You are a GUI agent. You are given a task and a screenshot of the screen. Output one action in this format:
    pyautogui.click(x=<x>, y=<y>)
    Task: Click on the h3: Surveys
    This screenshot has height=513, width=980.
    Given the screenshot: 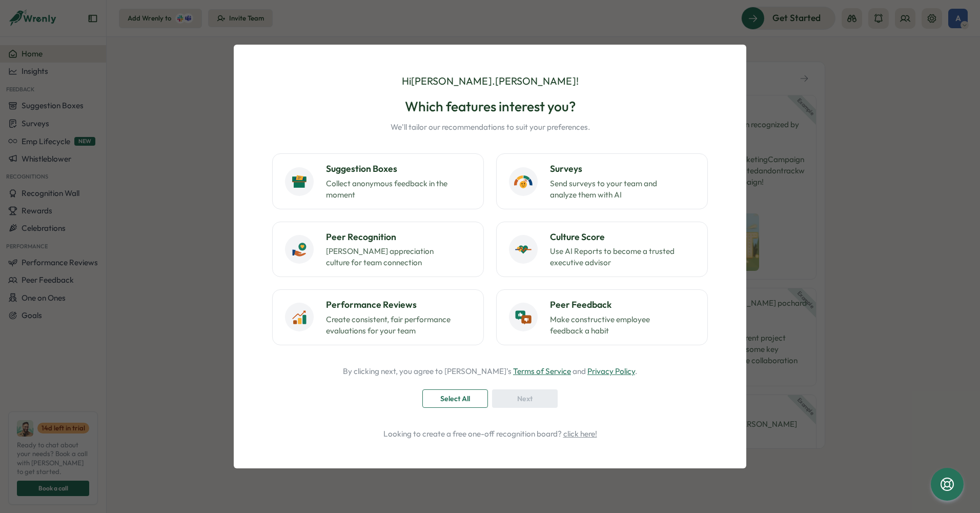 What is the action you would take?
    pyautogui.click(x=622, y=169)
    